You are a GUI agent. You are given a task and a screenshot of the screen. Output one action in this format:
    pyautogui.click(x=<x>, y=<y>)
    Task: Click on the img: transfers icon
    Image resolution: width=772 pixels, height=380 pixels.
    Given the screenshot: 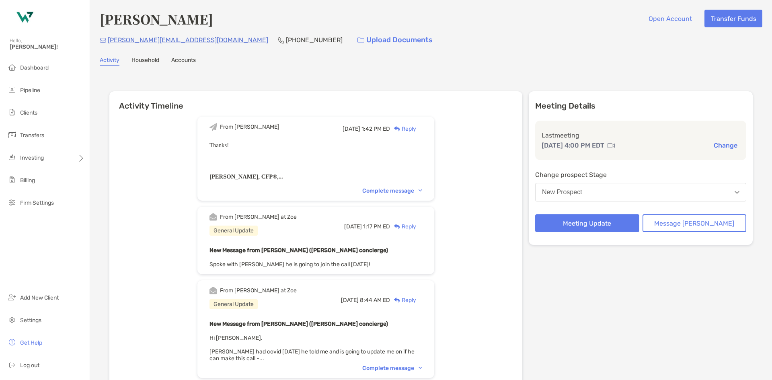 What is the action you would take?
    pyautogui.click(x=12, y=135)
    